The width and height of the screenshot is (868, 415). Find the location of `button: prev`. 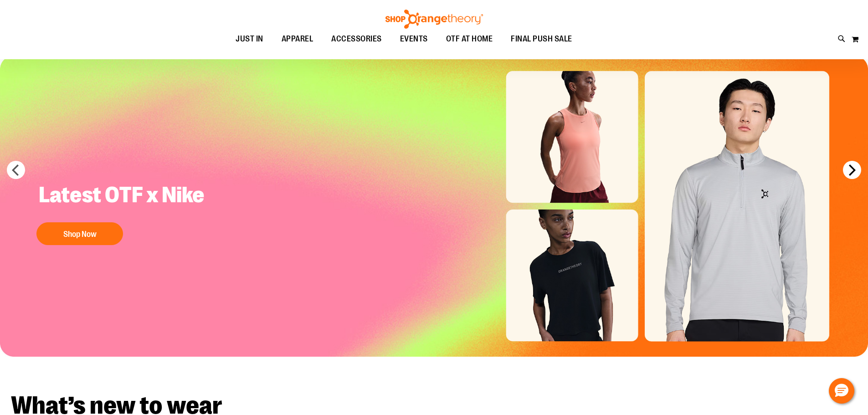

button: prev is located at coordinates (16, 170).